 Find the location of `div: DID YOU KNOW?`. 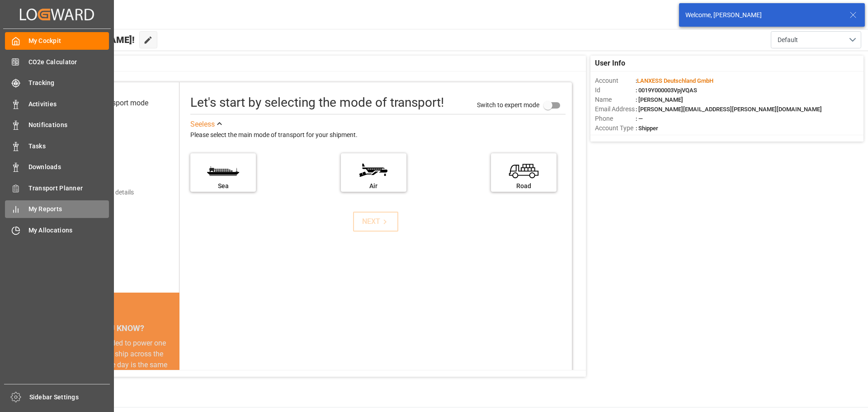

div: DID YOU KNOW? is located at coordinates (114, 329).